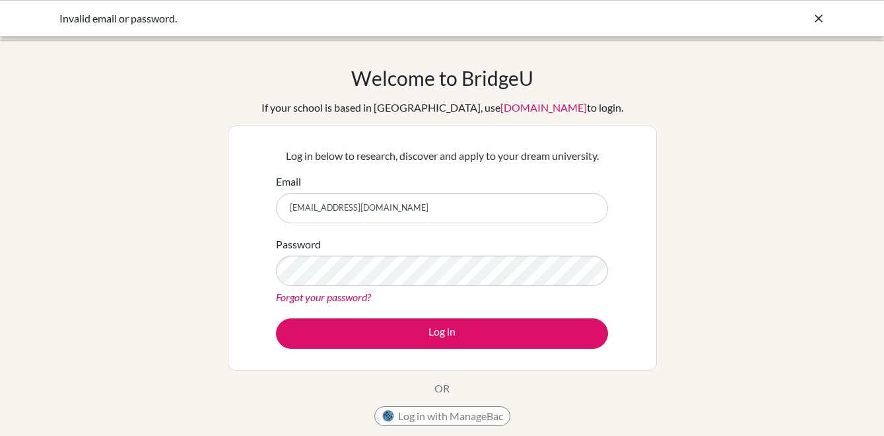  What do you see at coordinates (442, 388) in the screenshot?
I see `p: OR` at bounding box center [442, 388].